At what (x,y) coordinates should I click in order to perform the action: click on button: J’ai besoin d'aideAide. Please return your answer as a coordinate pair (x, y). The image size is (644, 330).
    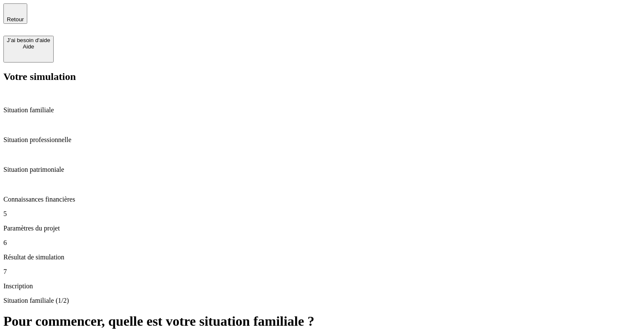
    Looking at the image, I should click on (29, 49).